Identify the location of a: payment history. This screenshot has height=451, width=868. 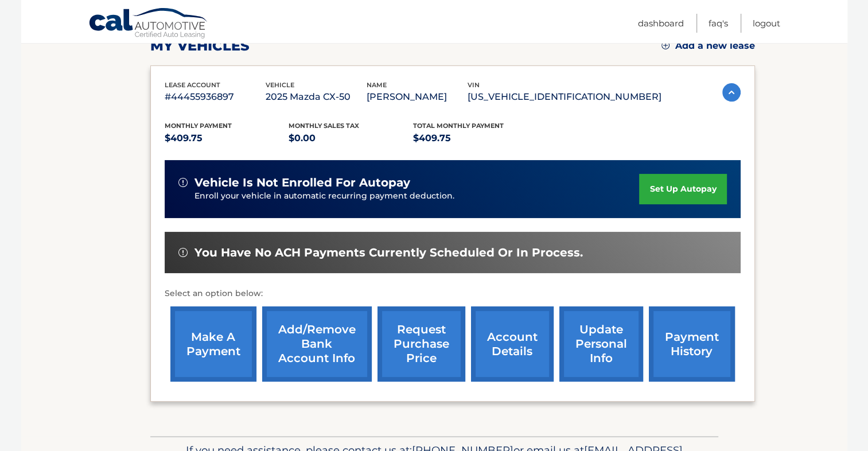
(692, 344).